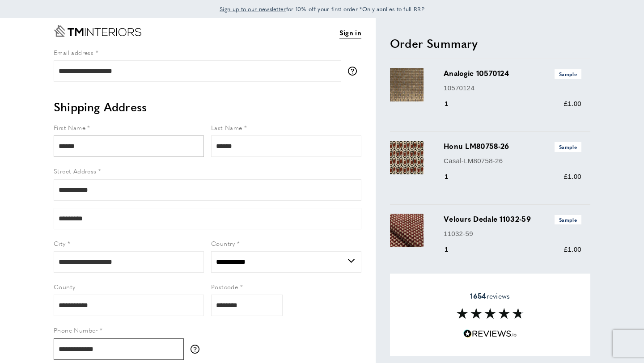  I want to click on span: Postcode, so click(225, 287).